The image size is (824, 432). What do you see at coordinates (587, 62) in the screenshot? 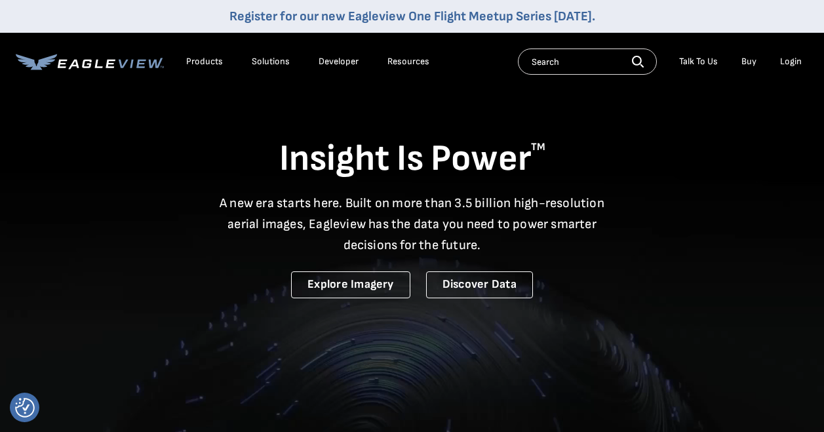
I see `input: Search` at bounding box center [587, 62].